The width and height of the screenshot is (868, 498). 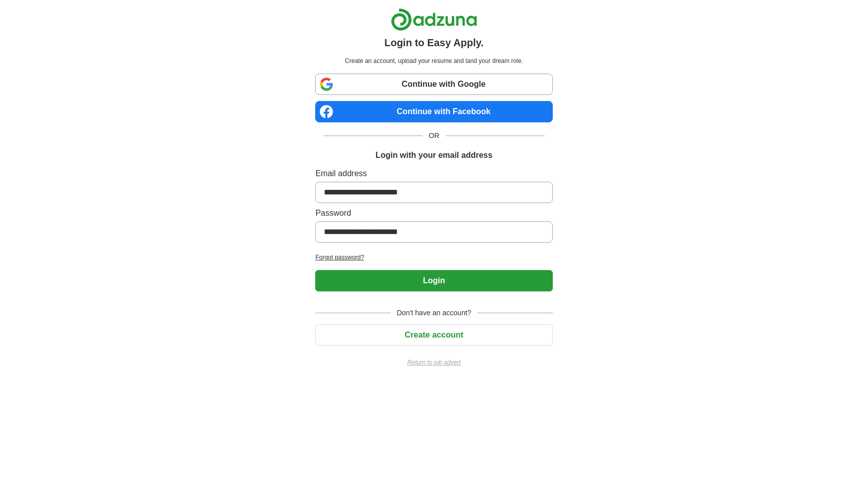 I want to click on label: Email address, so click(x=433, y=174).